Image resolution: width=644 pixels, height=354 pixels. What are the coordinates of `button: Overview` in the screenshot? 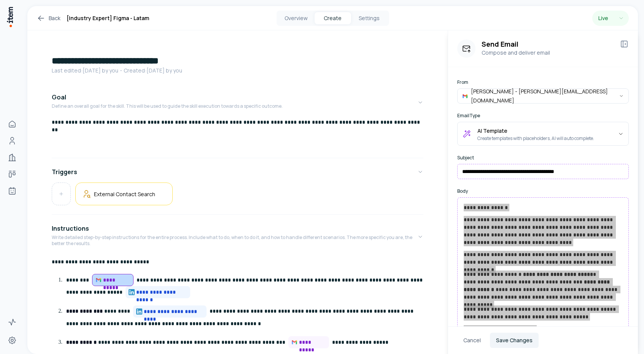 It's located at (296, 18).